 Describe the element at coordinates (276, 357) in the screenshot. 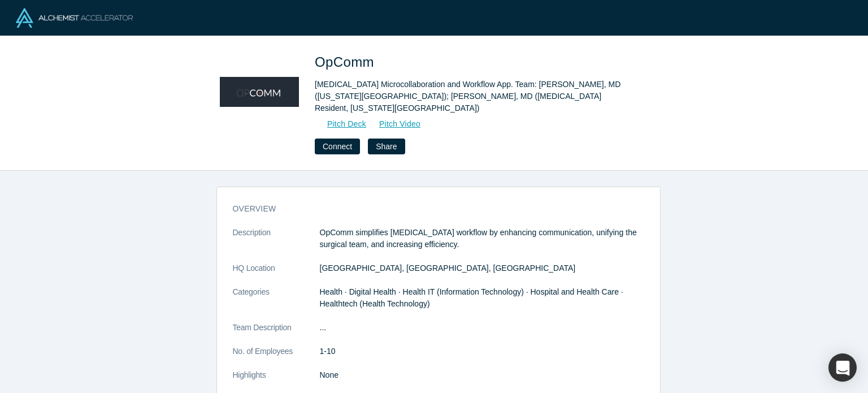

I see `dt: No. of Employees` at that location.